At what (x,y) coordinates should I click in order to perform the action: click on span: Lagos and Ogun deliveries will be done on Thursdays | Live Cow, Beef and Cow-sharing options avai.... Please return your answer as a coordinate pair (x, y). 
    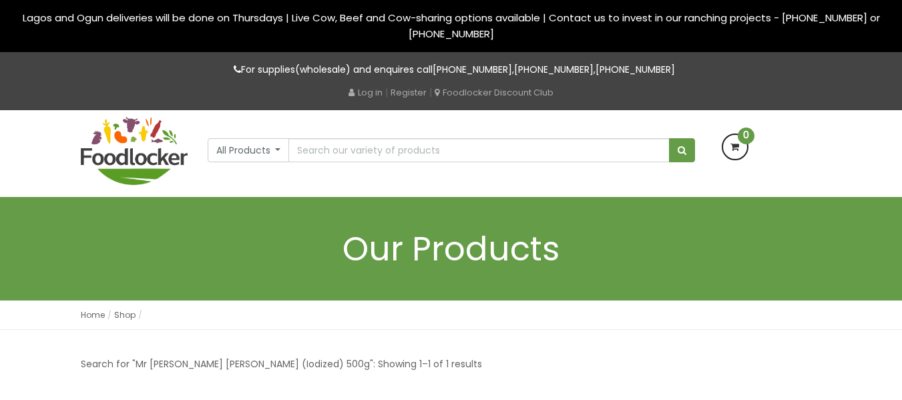
    Looking at the image, I should click on (452, 25).